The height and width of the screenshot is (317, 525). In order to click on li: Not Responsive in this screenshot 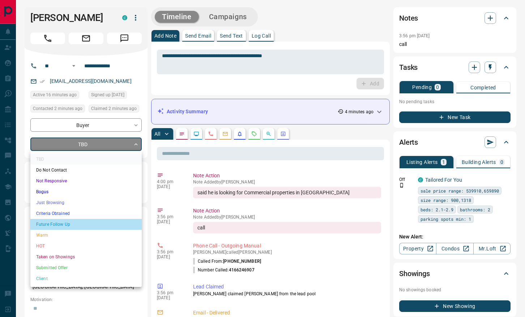, I will do `click(86, 181)`.